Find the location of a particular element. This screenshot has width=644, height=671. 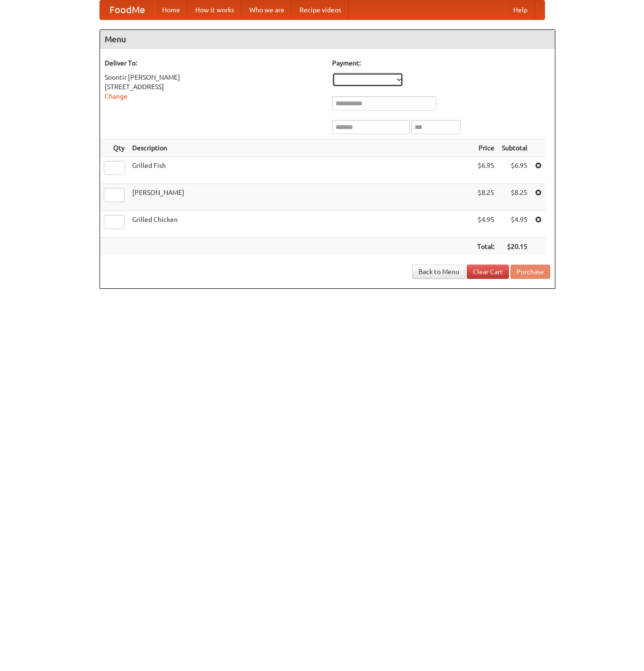

a: FoodMe is located at coordinates (127, 10).